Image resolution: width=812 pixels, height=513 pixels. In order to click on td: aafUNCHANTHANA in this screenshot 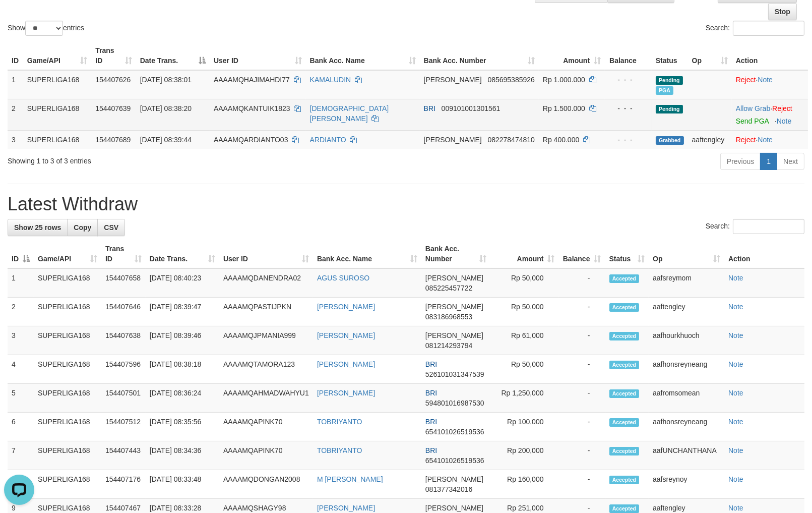, I will do `click(687, 455)`.